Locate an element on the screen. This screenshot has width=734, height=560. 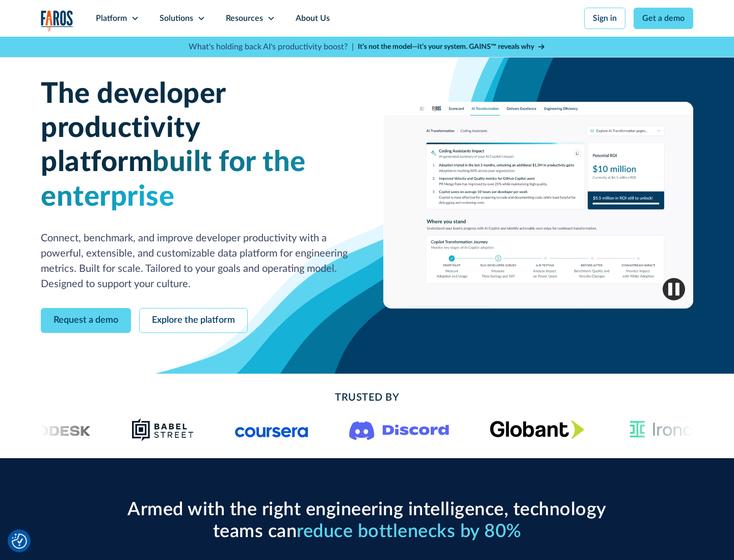
a: Explore the platform is located at coordinates (193, 320).